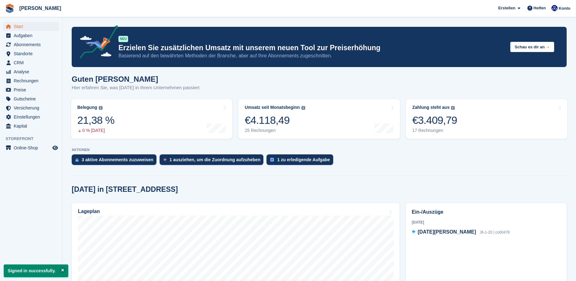 Image resolution: width=576 pixels, height=281 pixels. What do you see at coordinates (312, 56) in the screenshot?
I see `p: Basierend auf den bewährten Methoden der Branche, aber auf Ihre Abonnements zugeschnitten.` at bounding box center [312, 56].